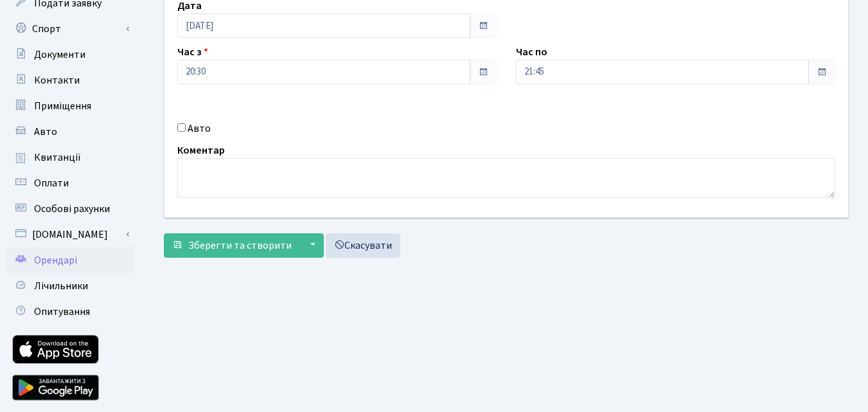 The width and height of the screenshot is (868, 412). What do you see at coordinates (45, 132) in the screenshot?
I see `span: Авто` at bounding box center [45, 132].